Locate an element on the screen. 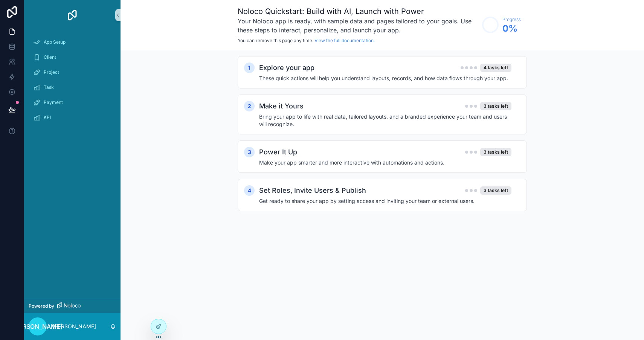  h3: Your Noloco app is ready, with sample data and pages tailored to your goals. Use these steps to i... is located at coordinates (358, 25).